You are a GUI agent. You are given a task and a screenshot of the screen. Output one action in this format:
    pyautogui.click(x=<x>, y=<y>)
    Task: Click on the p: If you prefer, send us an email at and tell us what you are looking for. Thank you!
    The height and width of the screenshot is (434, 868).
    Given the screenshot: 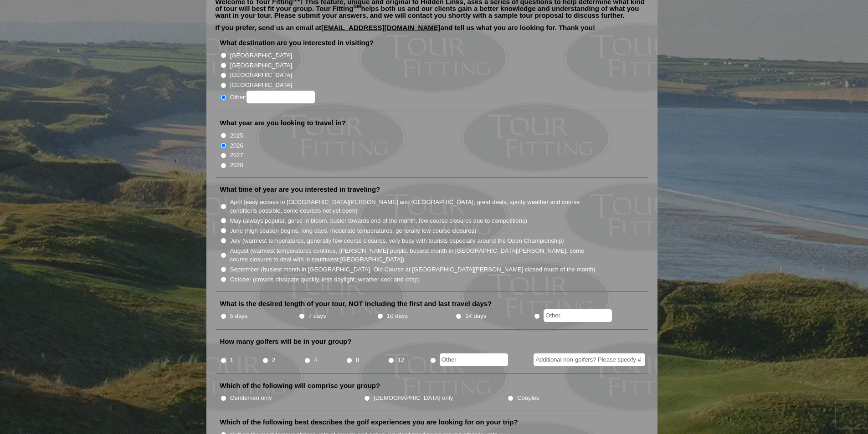 What is the action you would take?
    pyautogui.click(x=432, y=31)
    